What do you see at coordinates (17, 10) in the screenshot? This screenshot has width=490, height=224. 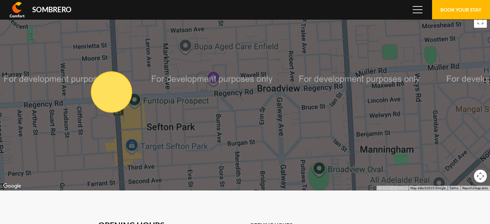 I see `img: Comfort Inn & Suites Sombrero` at bounding box center [17, 10].